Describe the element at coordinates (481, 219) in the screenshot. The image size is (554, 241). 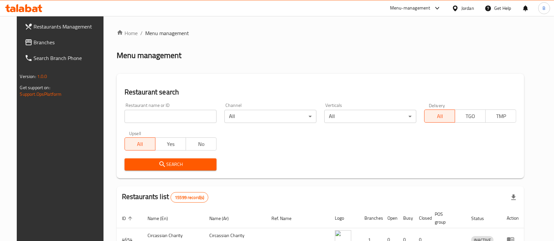
I see `span: Status` at that location.